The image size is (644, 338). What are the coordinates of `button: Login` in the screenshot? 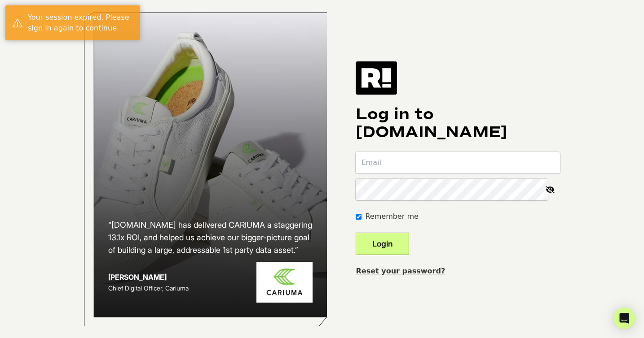 It's located at (382, 244).